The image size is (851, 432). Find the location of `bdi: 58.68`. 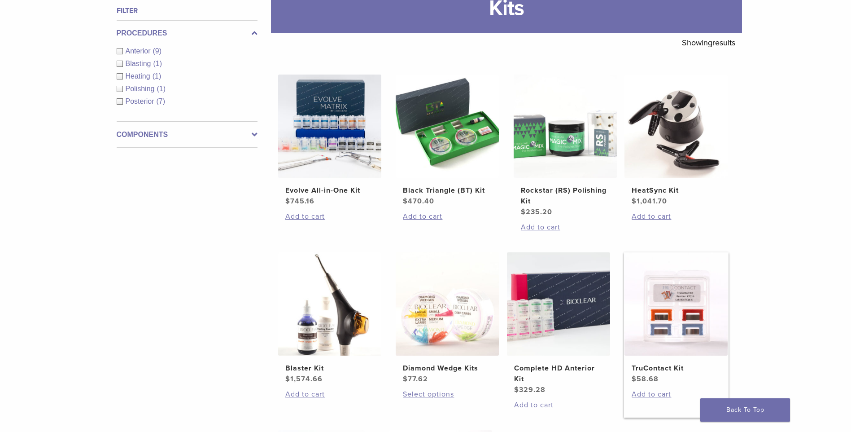

bdi: 58.68 is located at coordinates (645, 379).